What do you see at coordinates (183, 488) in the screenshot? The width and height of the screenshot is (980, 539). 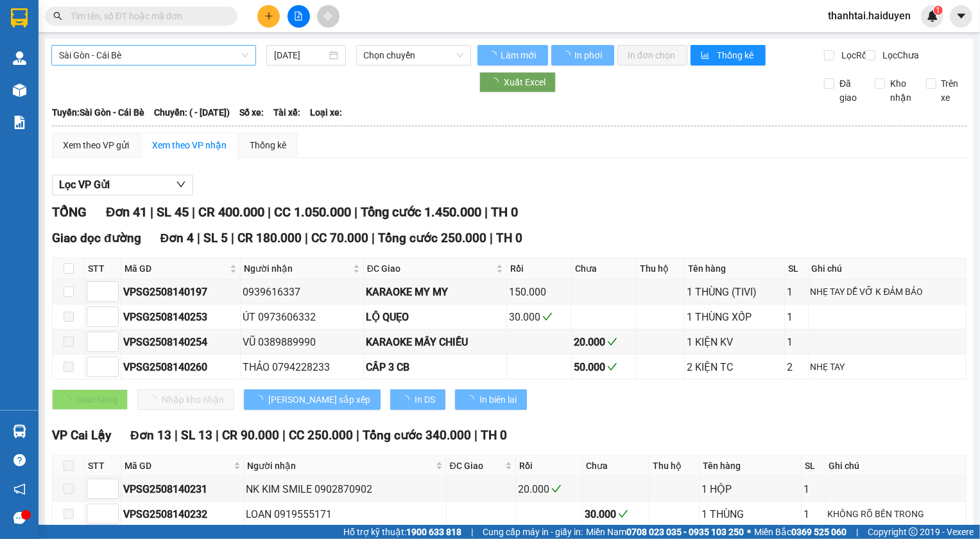 I see `td: VPSG2508140231` at bounding box center [183, 488].